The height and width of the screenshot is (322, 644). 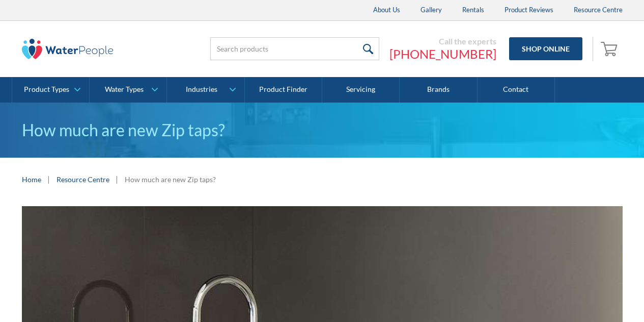 What do you see at coordinates (546, 49) in the screenshot?
I see `a: Shop Online` at bounding box center [546, 49].